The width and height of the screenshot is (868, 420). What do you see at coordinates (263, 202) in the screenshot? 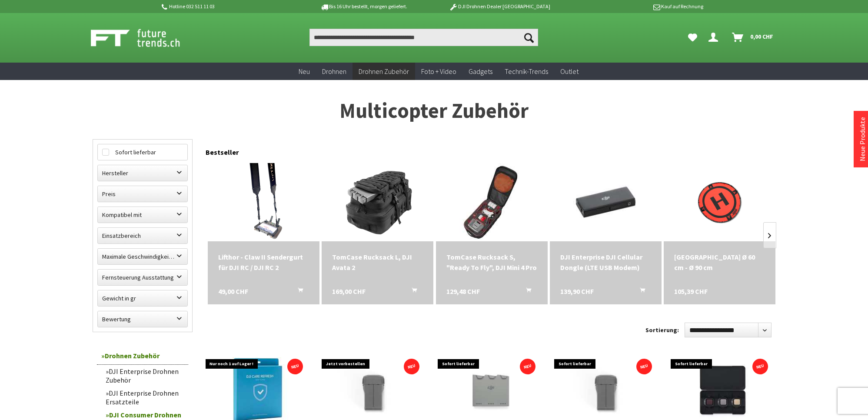
I see `img: Lifthor - Claw II Sendergurt für DJI RC / DJI RC 2` at bounding box center [263, 202].